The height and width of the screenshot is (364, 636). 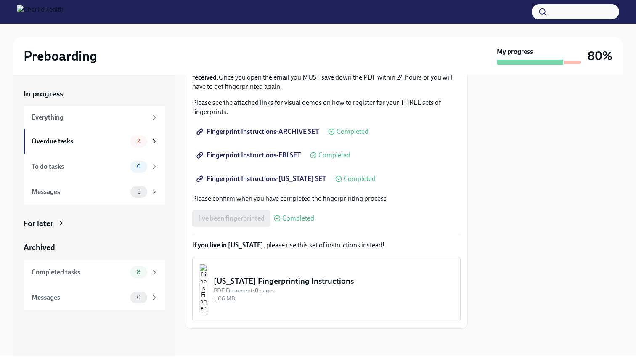 I want to click on p: Please see the attached links for visual demos on how to register for your THREE sets of fingerpr..., so click(x=326, y=107).